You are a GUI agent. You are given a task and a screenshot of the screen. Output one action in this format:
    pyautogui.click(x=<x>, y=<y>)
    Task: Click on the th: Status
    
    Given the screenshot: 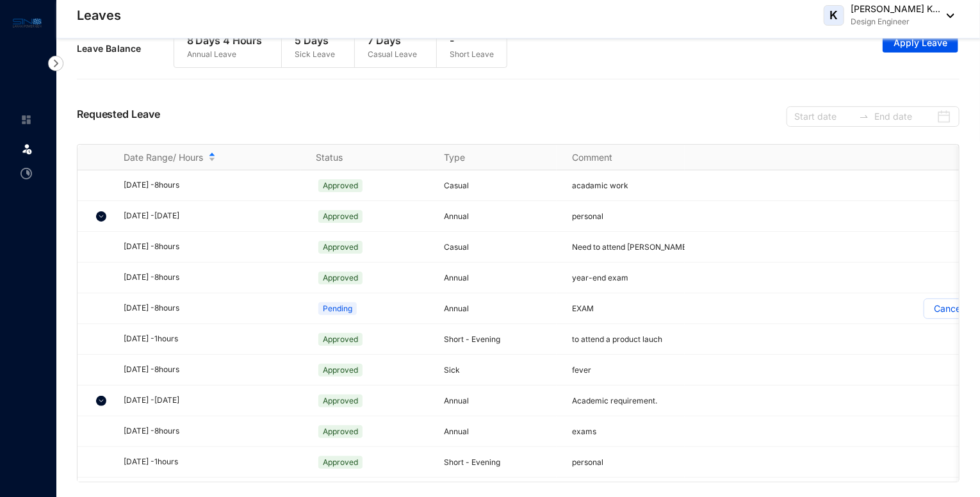 What is the action you would take?
    pyautogui.click(x=364, y=158)
    